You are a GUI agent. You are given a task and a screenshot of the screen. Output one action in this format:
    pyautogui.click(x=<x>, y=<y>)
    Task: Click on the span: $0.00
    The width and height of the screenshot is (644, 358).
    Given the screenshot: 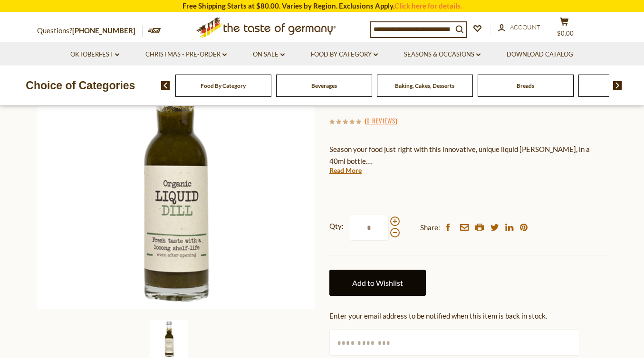 What is the action you would take?
    pyautogui.click(x=565, y=33)
    